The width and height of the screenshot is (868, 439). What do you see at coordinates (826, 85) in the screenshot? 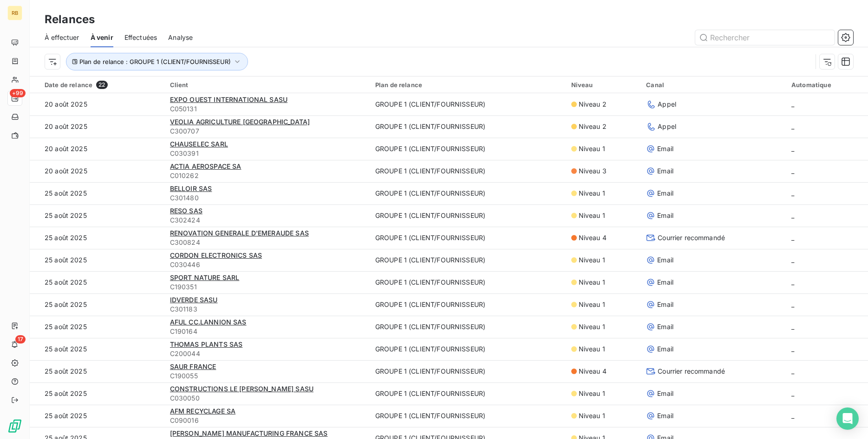
I see `div: Automatique` at bounding box center [826, 85].